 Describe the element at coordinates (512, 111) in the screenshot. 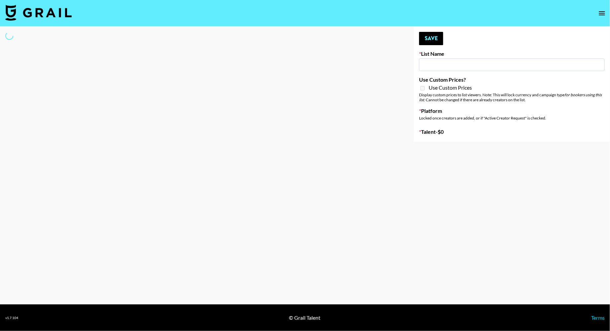

I see `label: Platform` at that location.